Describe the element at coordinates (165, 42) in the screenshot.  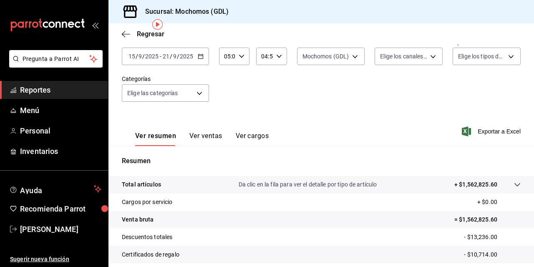
I see `label: Fecha` at that location.